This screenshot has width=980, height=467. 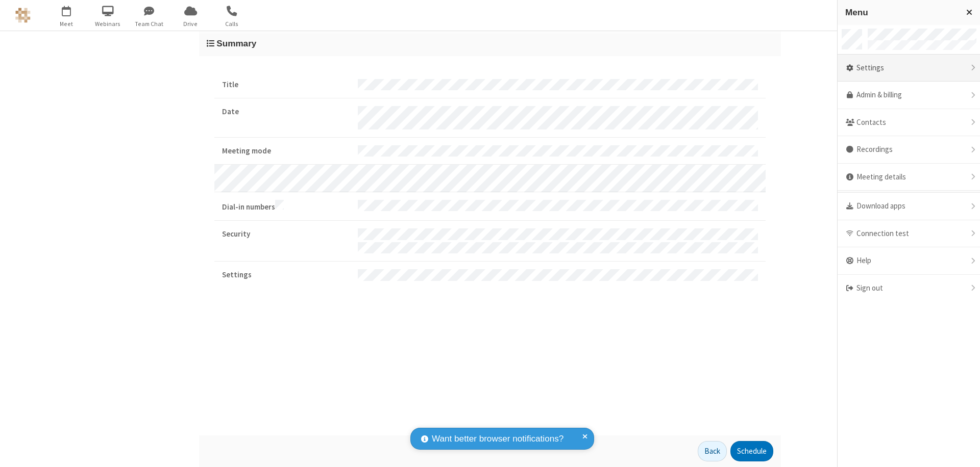 I want to click on div: Download apps, so click(x=908, y=207).